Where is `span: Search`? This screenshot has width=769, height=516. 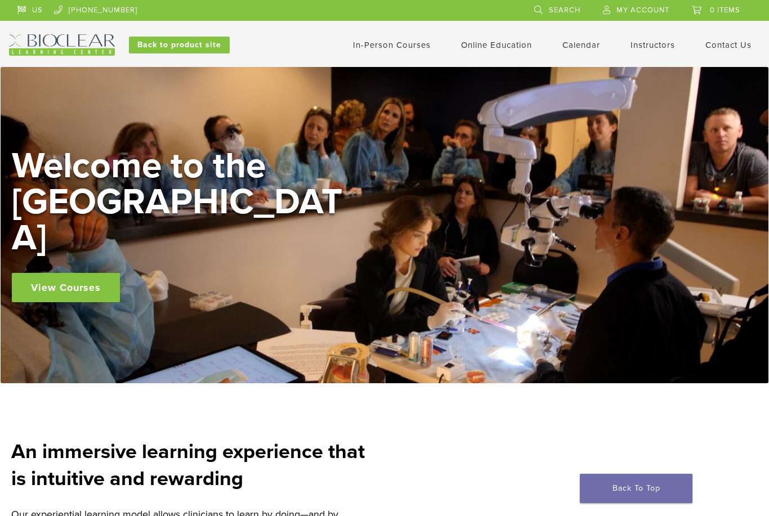 span: Search is located at coordinates (564, 10).